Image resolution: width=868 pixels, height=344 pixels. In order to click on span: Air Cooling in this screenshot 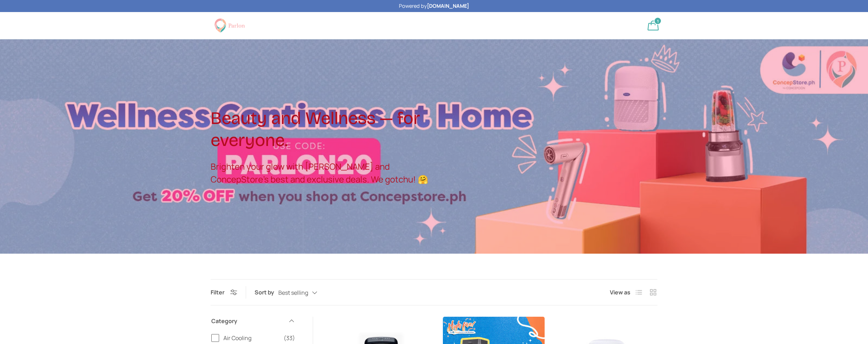, I will do `click(251, 338)`.